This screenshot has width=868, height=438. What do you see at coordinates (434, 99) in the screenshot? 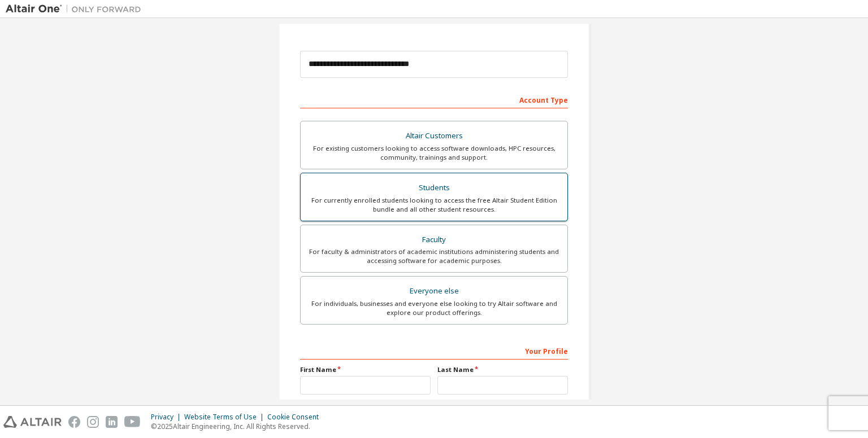
I see `div: Account Type` at bounding box center [434, 99].